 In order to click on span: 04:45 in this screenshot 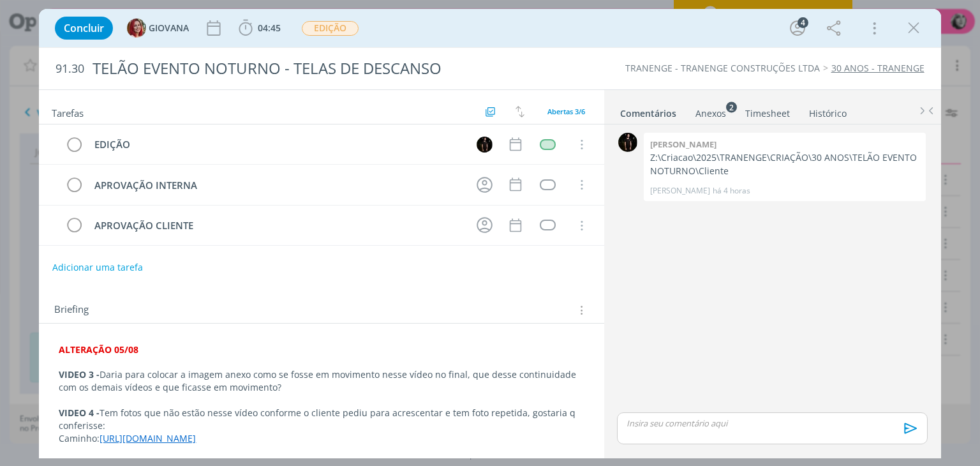, I will do `click(269, 27)`.